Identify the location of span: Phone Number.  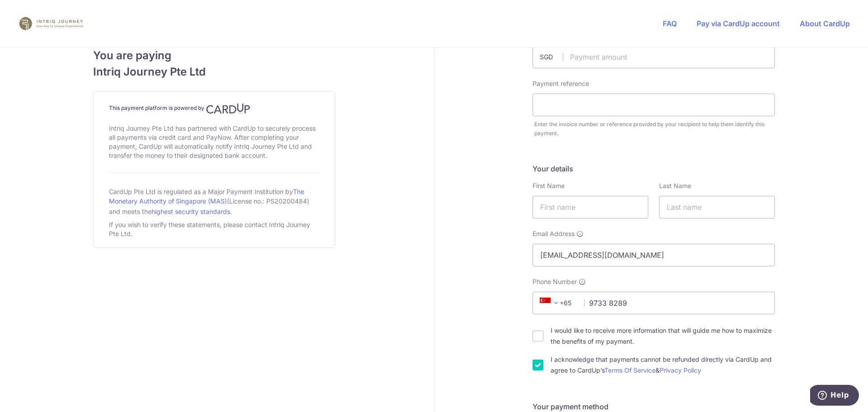
(554, 282).